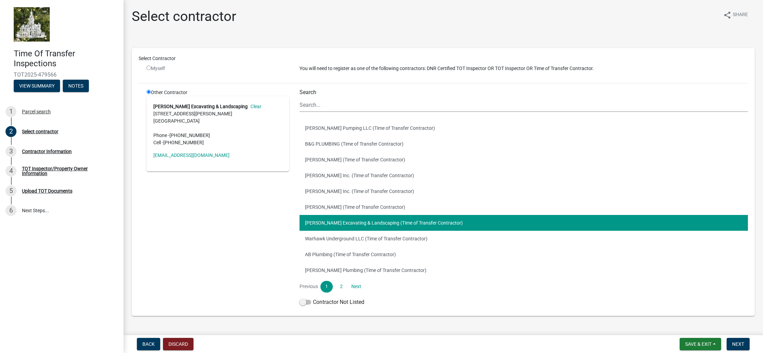 The height and width of the screenshot is (353, 763). Describe the element at coordinates (40, 131) in the screenshot. I see `div: Select contractor` at that location.